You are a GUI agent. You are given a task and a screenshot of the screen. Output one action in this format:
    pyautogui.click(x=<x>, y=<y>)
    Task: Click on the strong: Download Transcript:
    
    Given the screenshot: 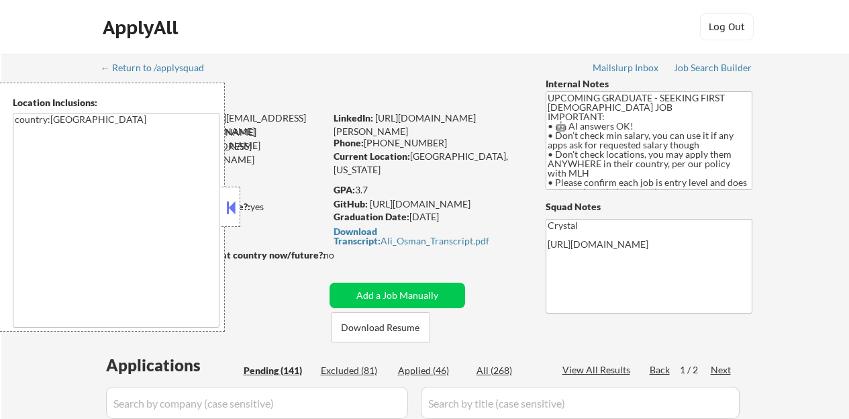 What is the action you would take?
    pyautogui.click(x=357, y=235)
    